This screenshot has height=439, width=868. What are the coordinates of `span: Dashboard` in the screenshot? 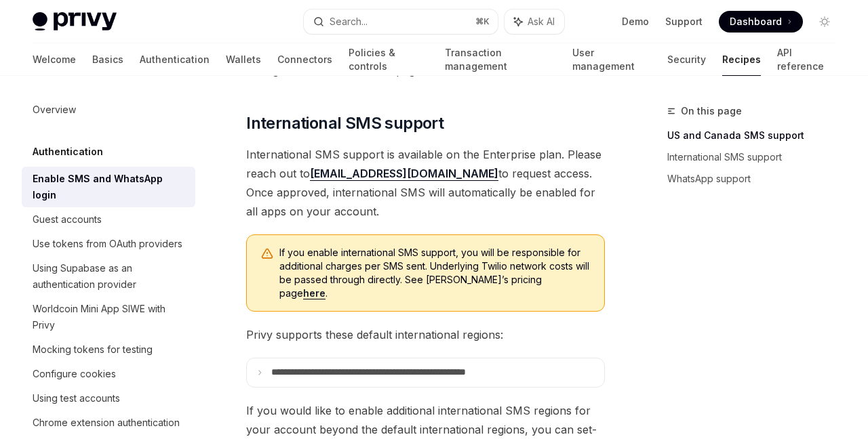 It's located at (755, 21).